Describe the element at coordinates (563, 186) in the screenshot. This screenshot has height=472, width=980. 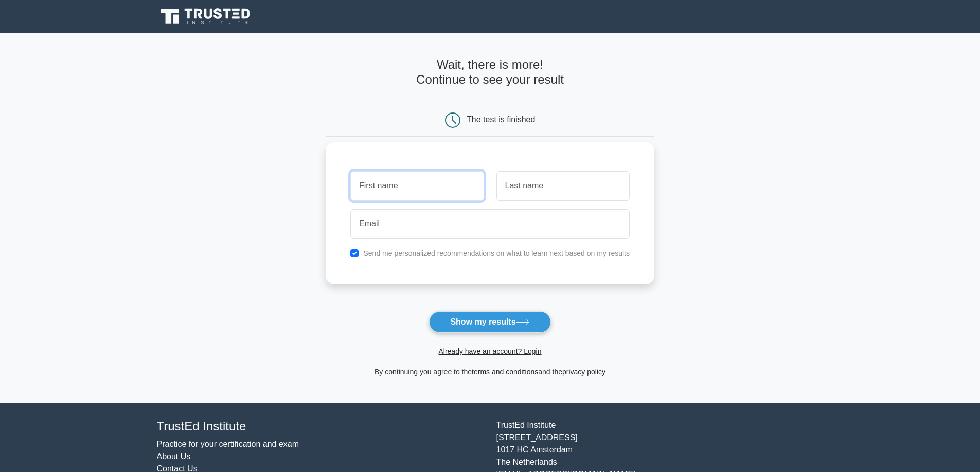
I see `input: Last name` at that location.